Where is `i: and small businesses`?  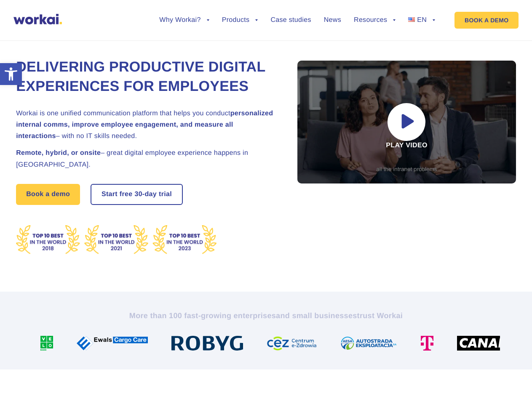
i: and small businesses is located at coordinates (316, 316).